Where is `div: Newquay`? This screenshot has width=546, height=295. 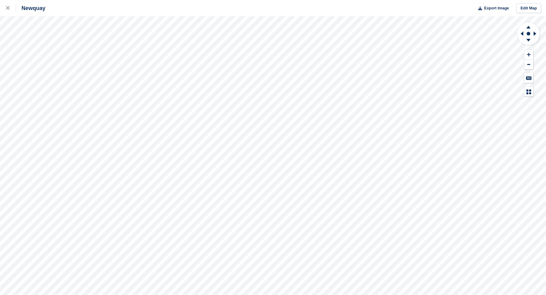 div: Newquay is located at coordinates (31, 8).